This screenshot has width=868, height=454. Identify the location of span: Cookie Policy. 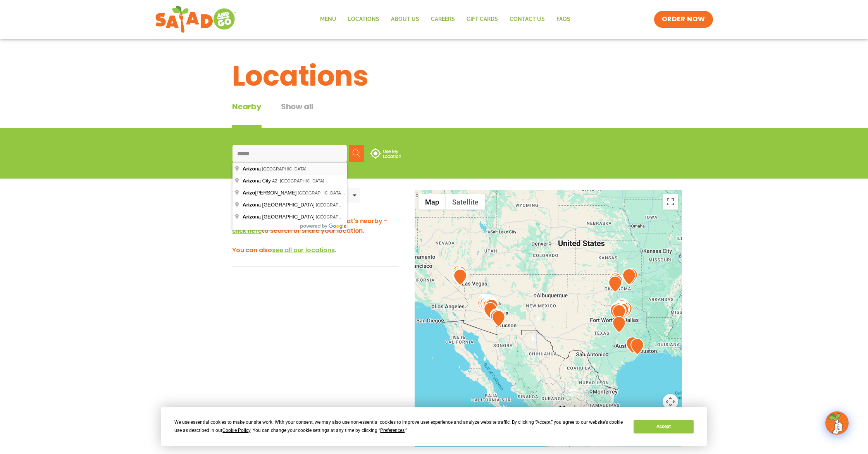
(236, 431).